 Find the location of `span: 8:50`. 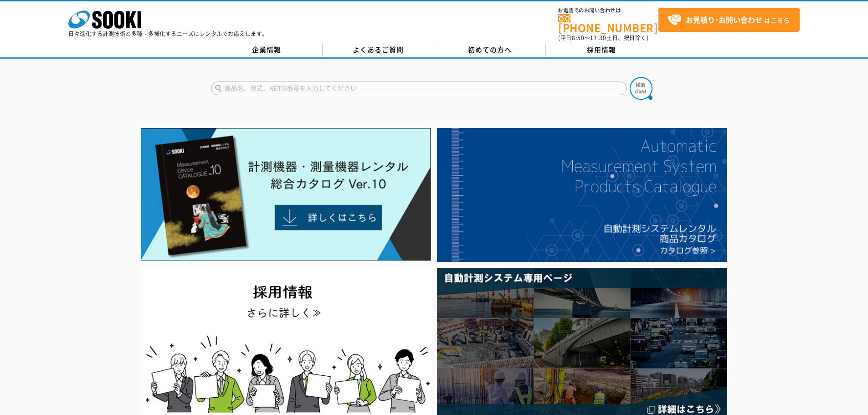

span: 8:50 is located at coordinates (578, 38).